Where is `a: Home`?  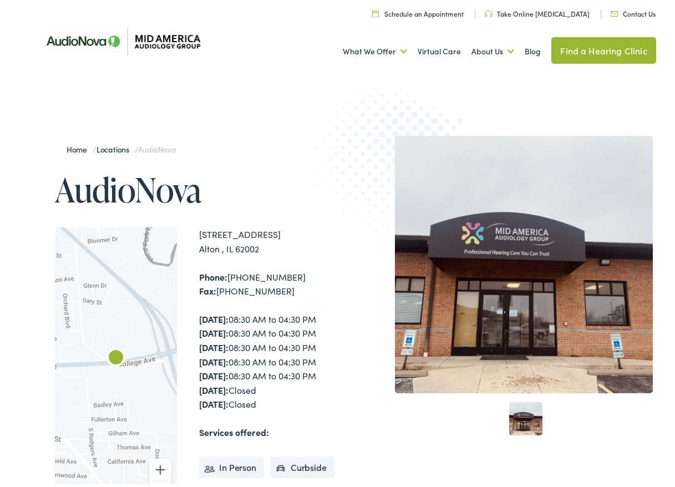
a: Home is located at coordinates (79, 147).